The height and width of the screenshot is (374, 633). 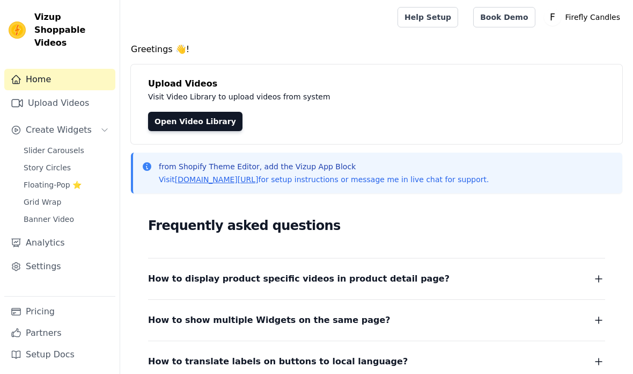 What do you see at coordinates (593, 17) in the screenshot?
I see `p: Firefly Candles` at bounding box center [593, 17].